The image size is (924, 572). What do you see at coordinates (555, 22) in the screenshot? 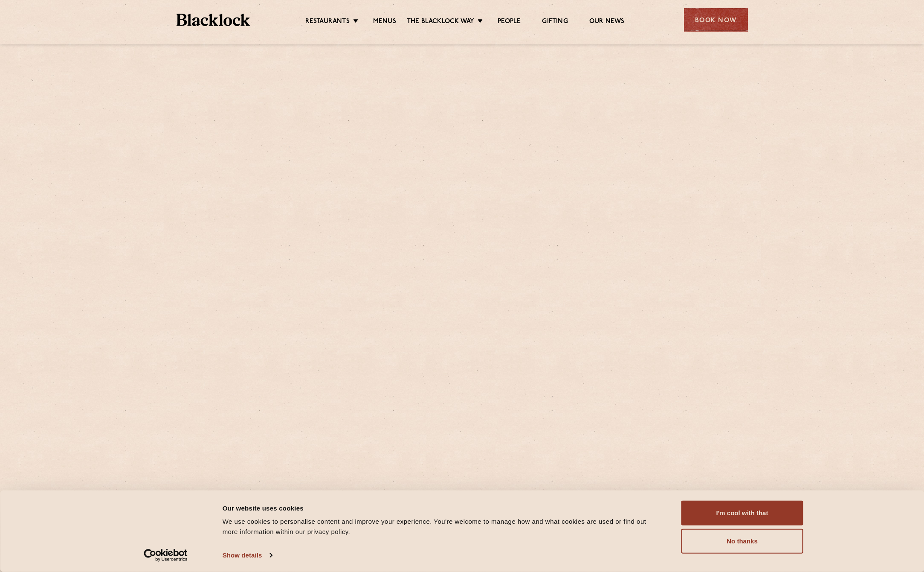
I see `a: Gifting` at bounding box center [555, 22].